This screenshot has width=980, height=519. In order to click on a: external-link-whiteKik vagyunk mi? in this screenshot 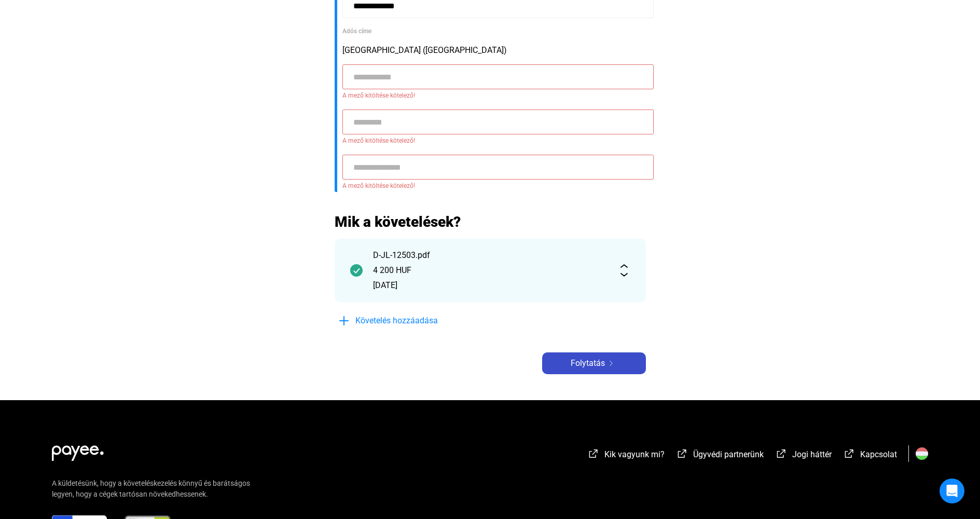, I will do `click(625, 456)`.